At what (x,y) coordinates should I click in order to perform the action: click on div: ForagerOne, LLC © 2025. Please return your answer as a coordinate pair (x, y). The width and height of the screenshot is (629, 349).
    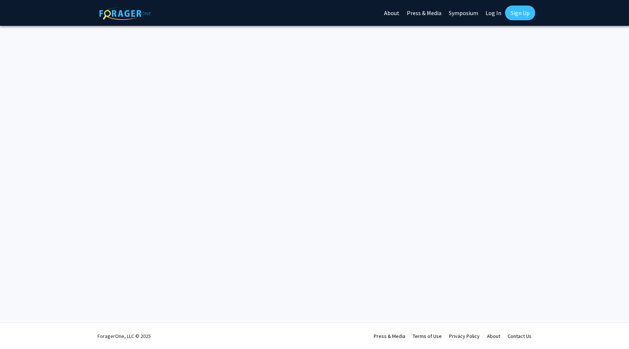
    Looking at the image, I should click on (124, 336).